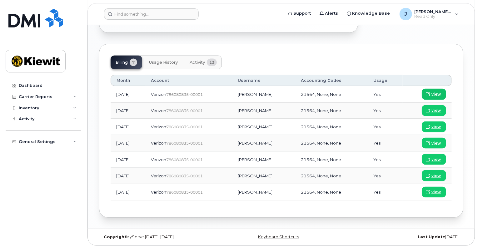  What do you see at coordinates (368, 13) in the screenshot?
I see `a: Knowledge Base` at bounding box center [368, 13].